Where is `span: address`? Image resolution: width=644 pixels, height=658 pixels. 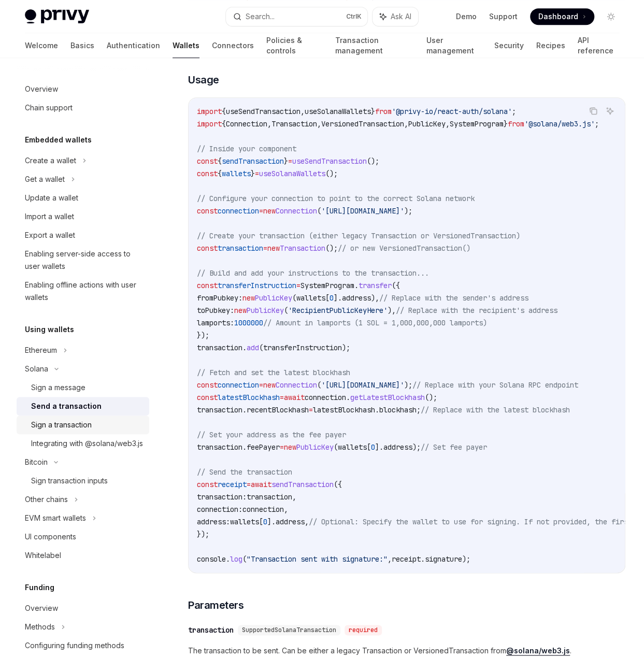
span: address is located at coordinates (398, 447).